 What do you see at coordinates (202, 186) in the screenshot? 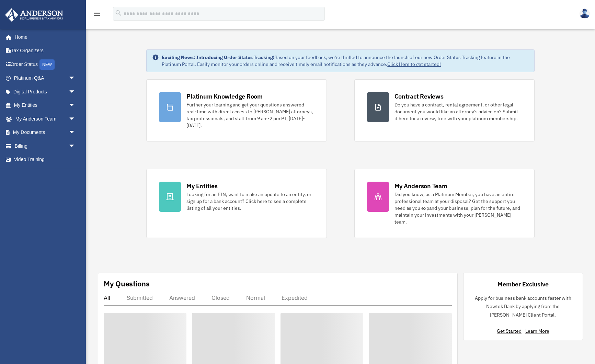
I see `div: My Entities` at bounding box center [202, 186].